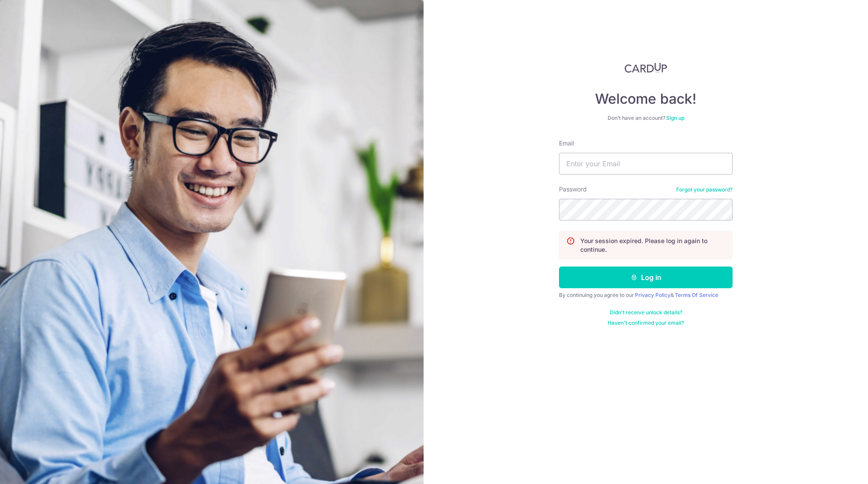 This screenshot has width=868, height=484. Describe the element at coordinates (646, 164) in the screenshot. I see `input: Enter your Email` at that location.